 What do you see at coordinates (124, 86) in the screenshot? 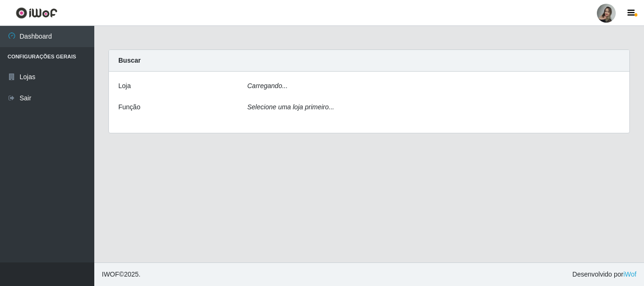
I see `label: Loja` at bounding box center [124, 86].